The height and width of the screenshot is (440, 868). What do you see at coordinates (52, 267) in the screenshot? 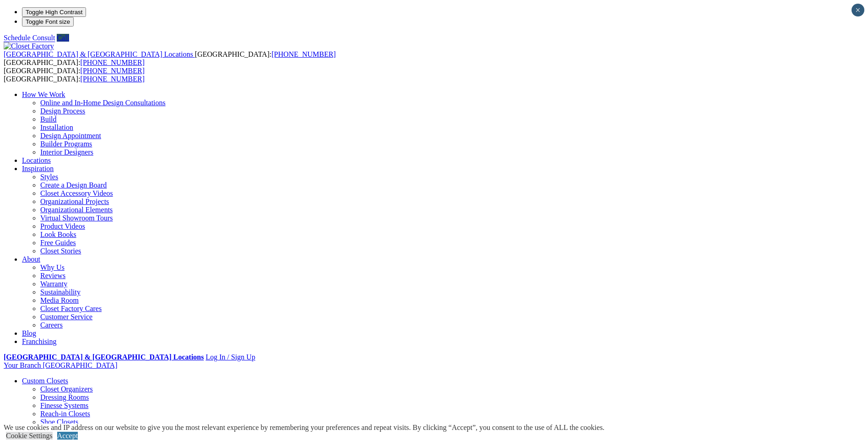
I see `a: Why Us` at bounding box center [52, 267].